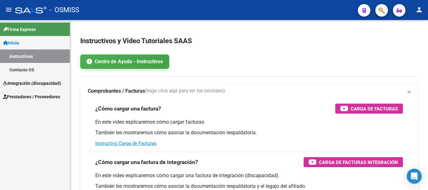 Image resolution: width=428 pixels, height=190 pixels. What do you see at coordinates (11, 43) in the screenshot?
I see `span: Inicio` at bounding box center [11, 43].